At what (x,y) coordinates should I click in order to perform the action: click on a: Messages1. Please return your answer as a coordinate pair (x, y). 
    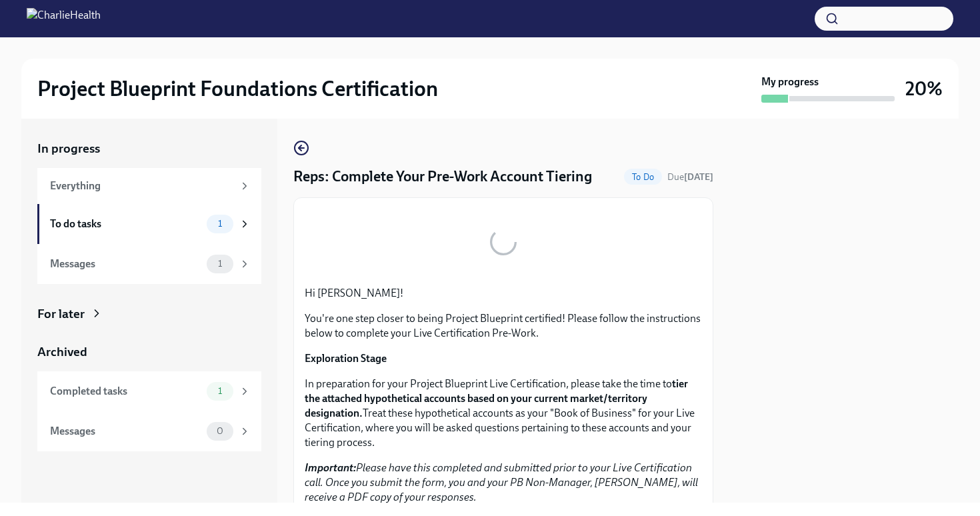
    Looking at the image, I should click on (149, 264).